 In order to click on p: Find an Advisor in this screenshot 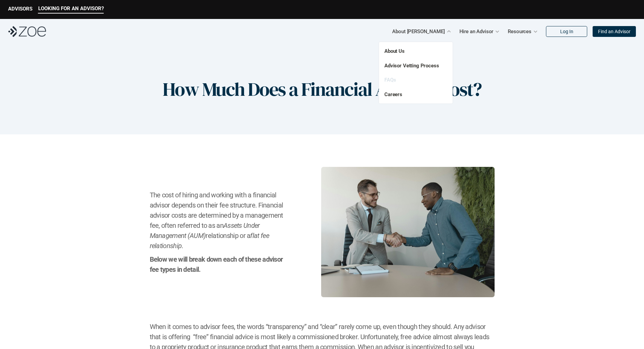, I will do `click(615, 32)`.